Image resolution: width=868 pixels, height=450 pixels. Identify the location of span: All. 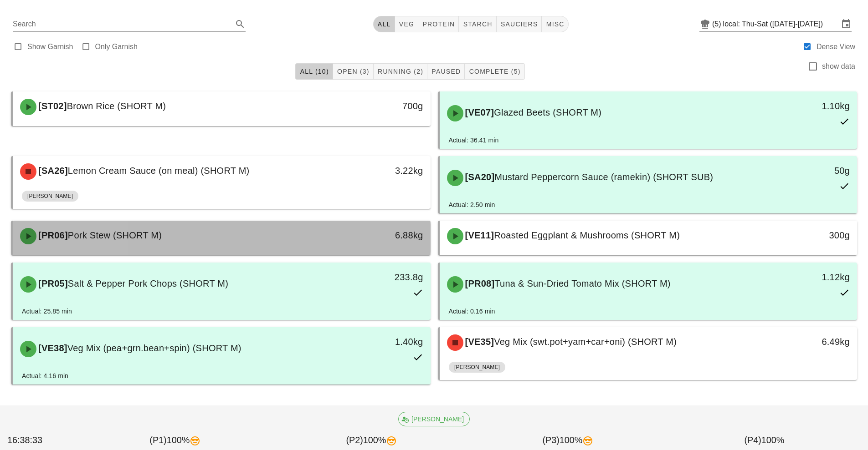
(384, 24).